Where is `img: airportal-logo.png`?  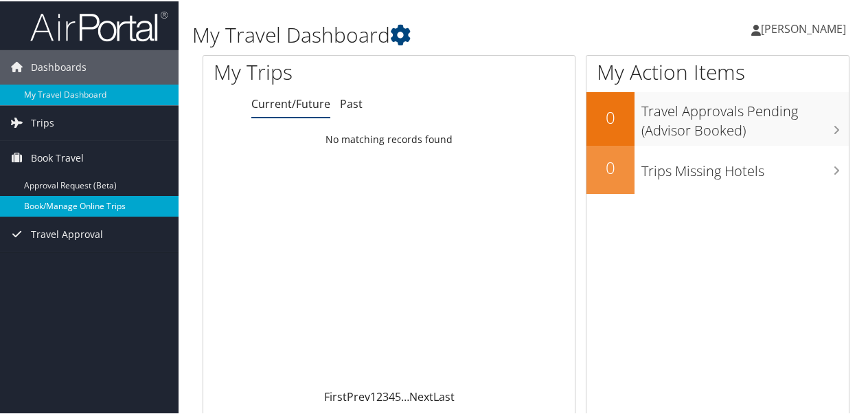
img: airportal-logo.png is located at coordinates (99, 25).